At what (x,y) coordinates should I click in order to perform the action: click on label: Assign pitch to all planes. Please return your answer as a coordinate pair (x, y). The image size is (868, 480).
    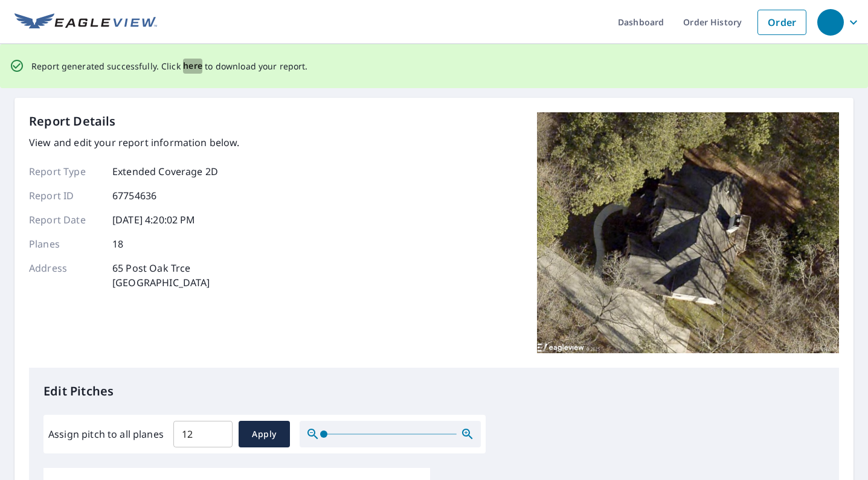
    Looking at the image, I should click on (106, 434).